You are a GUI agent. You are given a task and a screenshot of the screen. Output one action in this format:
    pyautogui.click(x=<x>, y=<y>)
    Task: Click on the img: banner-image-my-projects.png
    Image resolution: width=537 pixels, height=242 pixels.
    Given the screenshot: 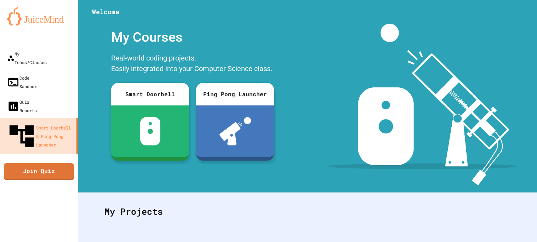 What is the action you would take?
    pyautogui.click(x=422, y=104)
    